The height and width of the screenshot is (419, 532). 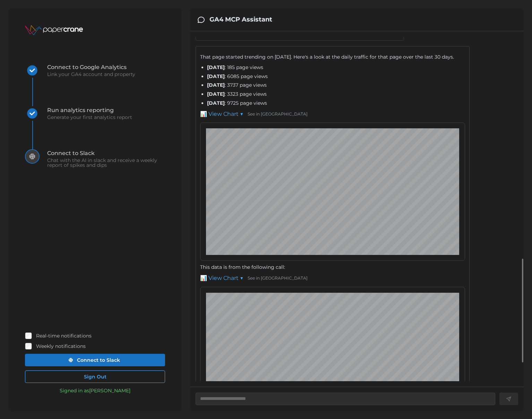 I want to click on span: Run analytics reporting, so click(x=89, y=110).